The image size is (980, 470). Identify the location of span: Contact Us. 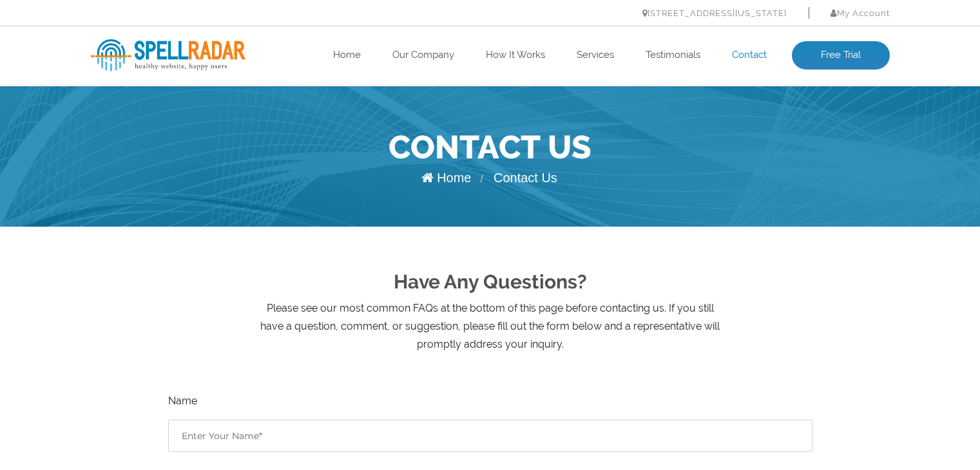
(525, 178).